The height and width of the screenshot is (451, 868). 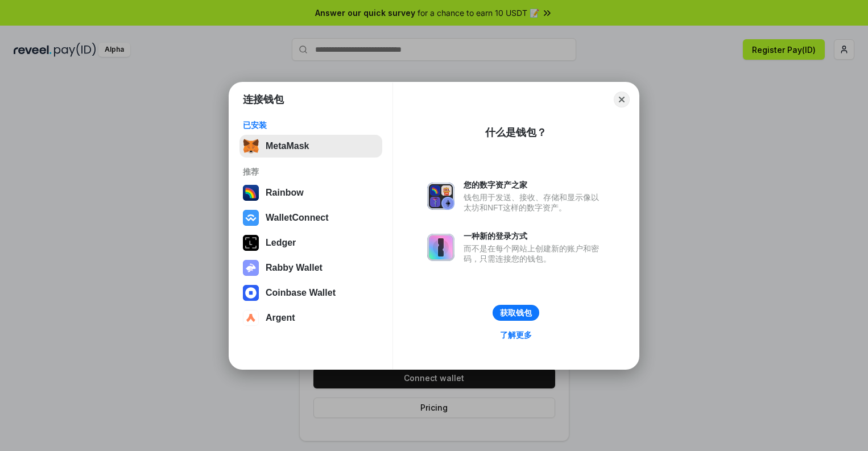 I want to click on div: MetaMask, so click(x=287, y=146).